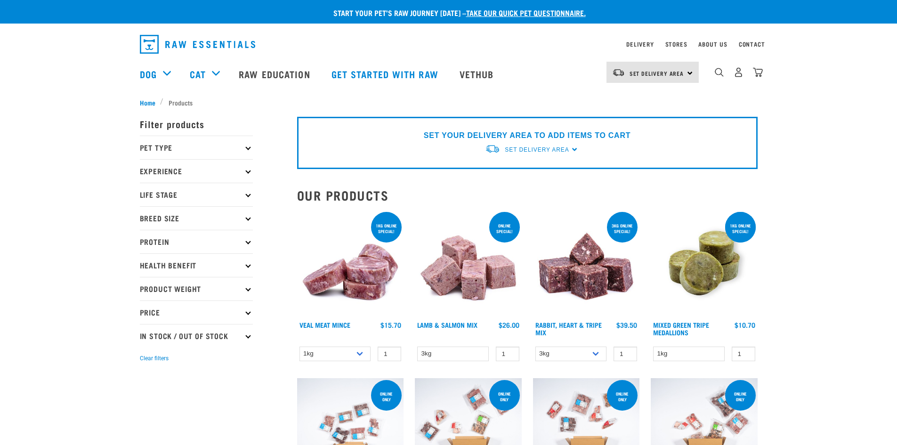 The image size is (897, 445). What do you see at coordinates (148, 74) in the screenshot?
I see `a: Dog` at bounding box center [148, 74].